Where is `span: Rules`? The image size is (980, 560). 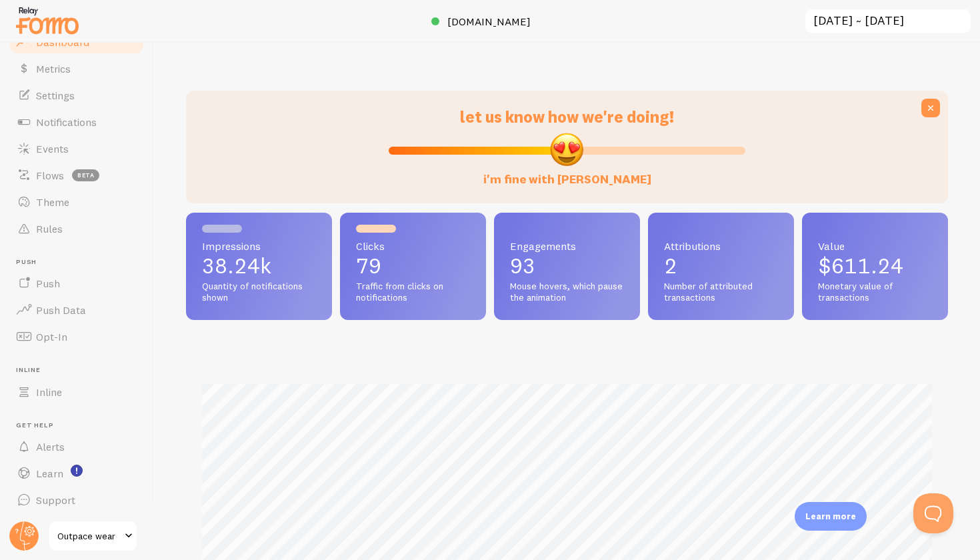 span: Rules is located at coordinates (49, 229).